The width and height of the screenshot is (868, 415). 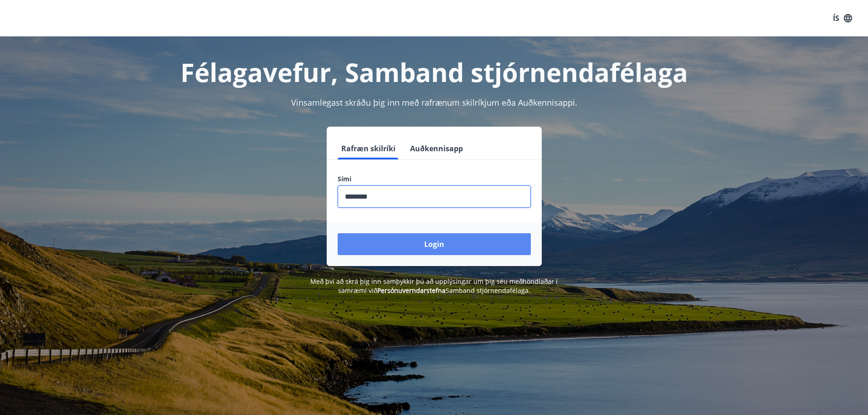 I want to click on label: Sími, so click(x=434, y=179).